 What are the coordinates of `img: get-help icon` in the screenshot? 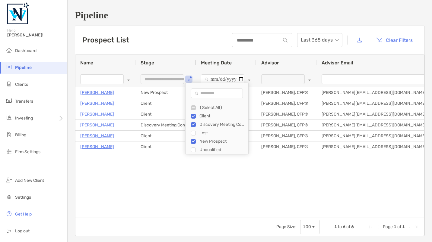 It's located at (9, 214).